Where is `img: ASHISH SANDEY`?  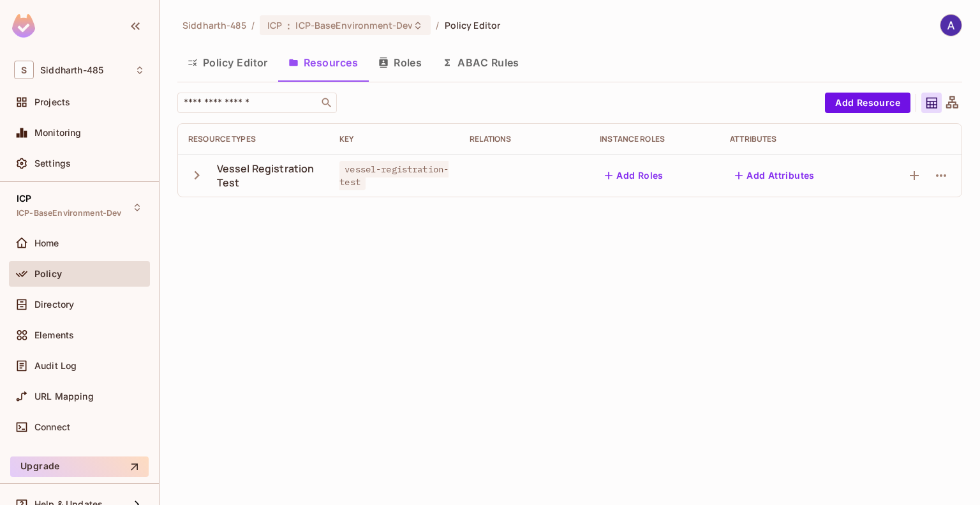 img: ASHISH SANDEY is located at coordinates (951, 25).